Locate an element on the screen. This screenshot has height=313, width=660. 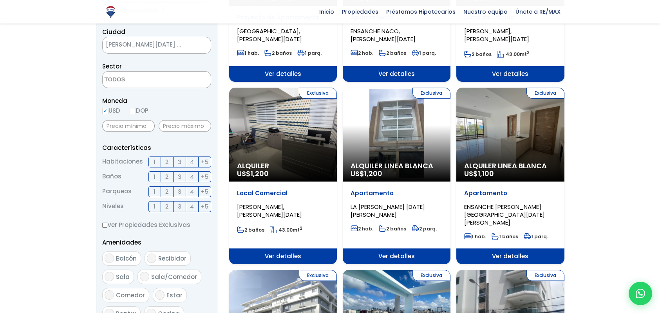
span: Moneda is located at coordinates (157, 101).